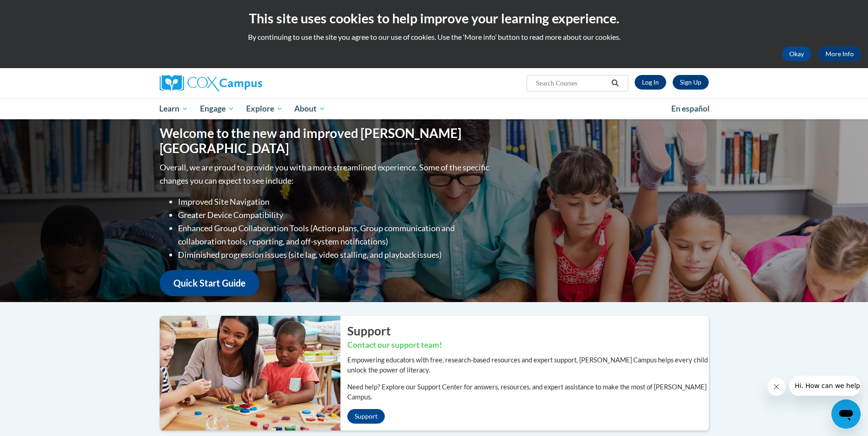 This screenshot has height=436, width=868. Describe the element at coordinates (335, 255) in the screenshot. I see `li: Diminished progression issues (site lag, video stalling, and playback issues)` at that location.